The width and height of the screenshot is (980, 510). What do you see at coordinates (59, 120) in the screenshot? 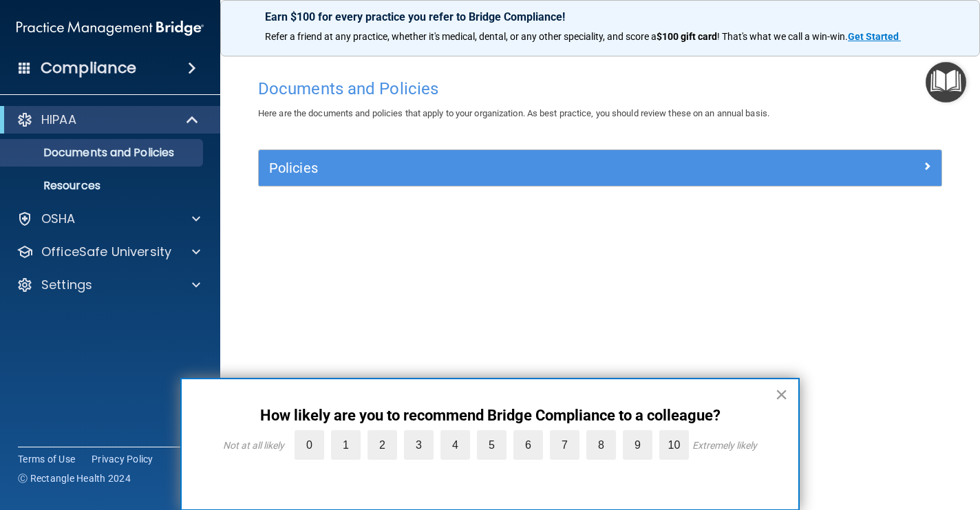
I see `p: HIPAA` at bounding box center [59, 120].